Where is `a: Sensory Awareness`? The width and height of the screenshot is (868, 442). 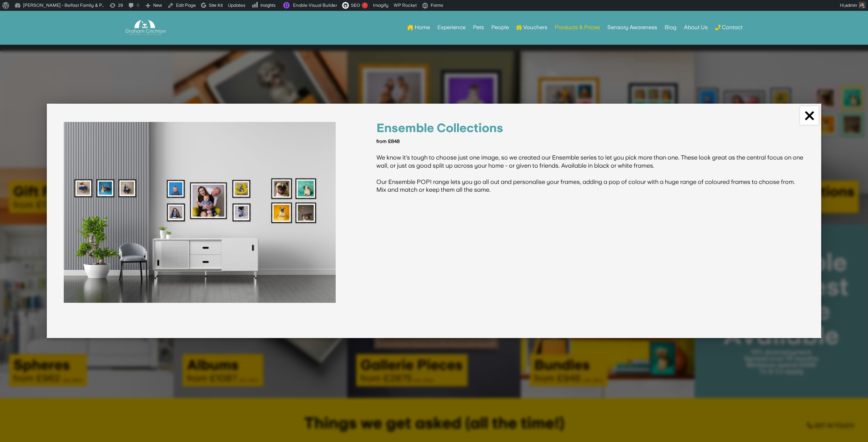
a: Sensory Awareness is located at coordinates (632, 27).